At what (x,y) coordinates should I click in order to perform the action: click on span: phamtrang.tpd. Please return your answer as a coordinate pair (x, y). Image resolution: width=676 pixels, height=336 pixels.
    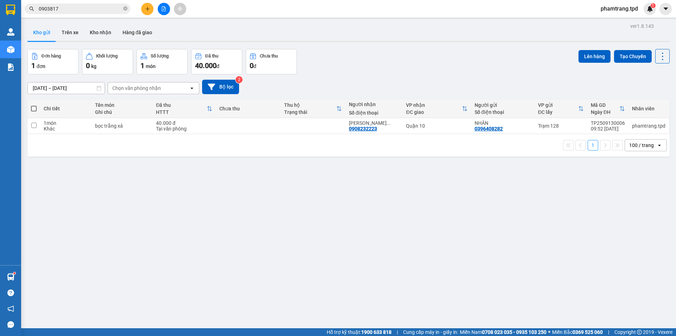
    Looking at the image, I should click on (620, 8).